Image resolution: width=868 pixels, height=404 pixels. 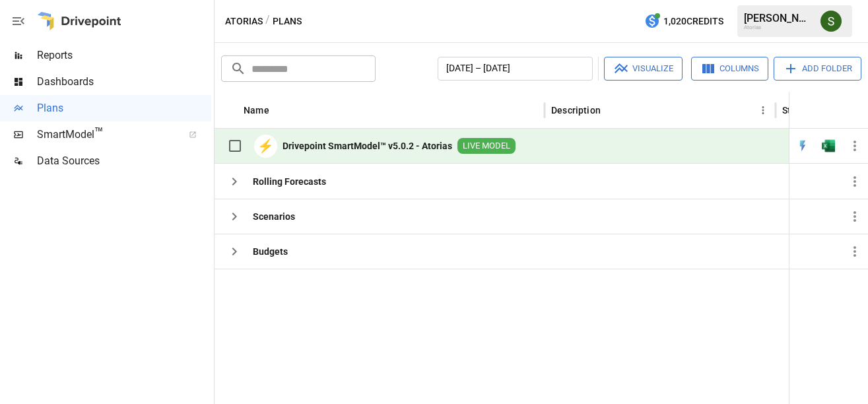 What do you see at coordinates (829, 145) in the screenshot?
I see `img: g5qfjXmAAAAABJRU5ErkJggg==` at bounding box center [829, 145].